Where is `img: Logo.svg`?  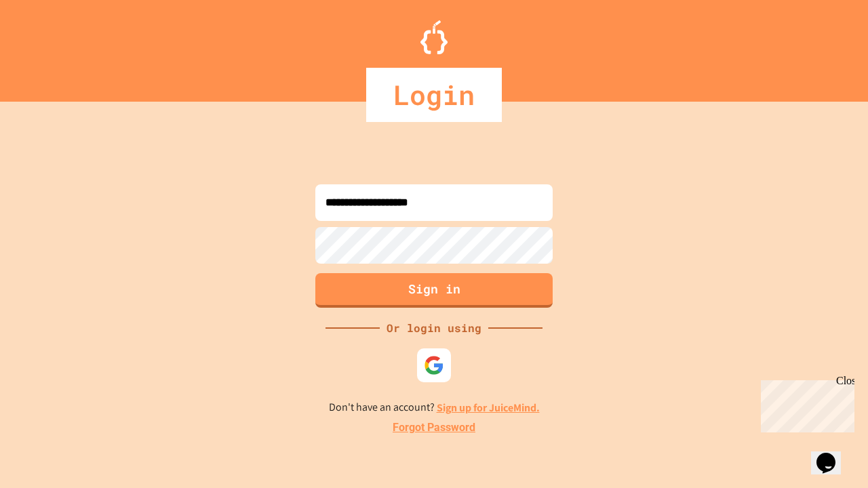 img: Logo.svg is located at coordinates (434, 37).